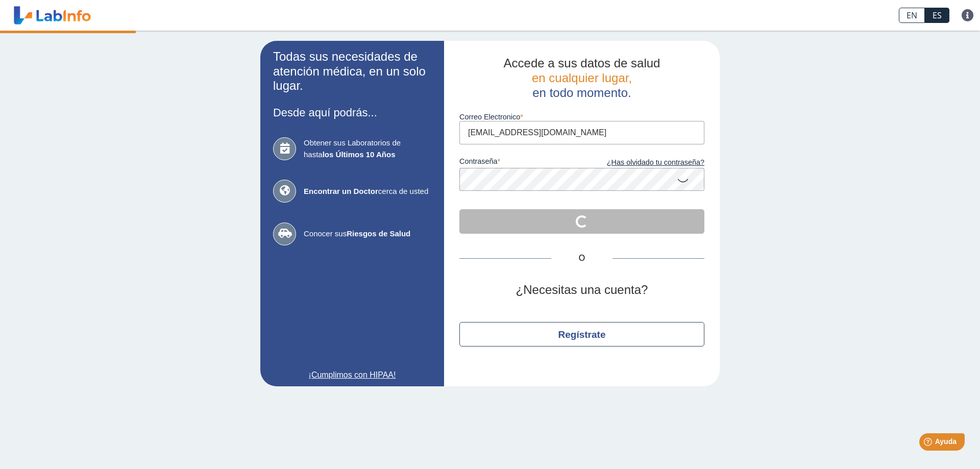 This screenshot has width=980, height=469. Describe the element at coordinates (582, 259) in the screenshot. I see `span: O` at that location.